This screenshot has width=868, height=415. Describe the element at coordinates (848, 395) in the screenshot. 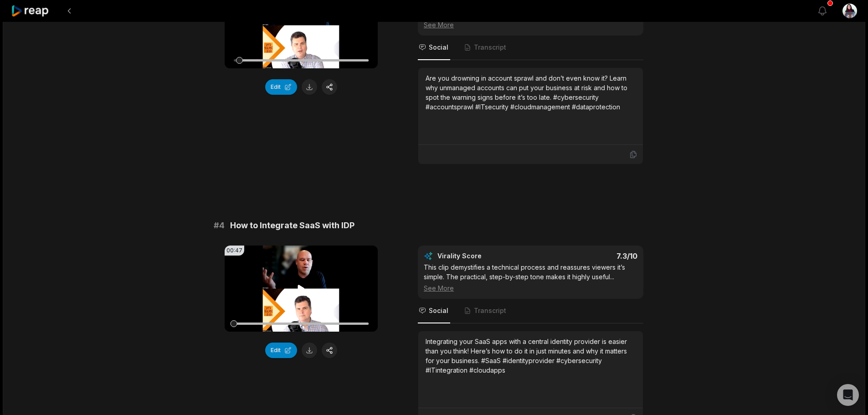

I see `div: Open Intercom Messenger` at that location.